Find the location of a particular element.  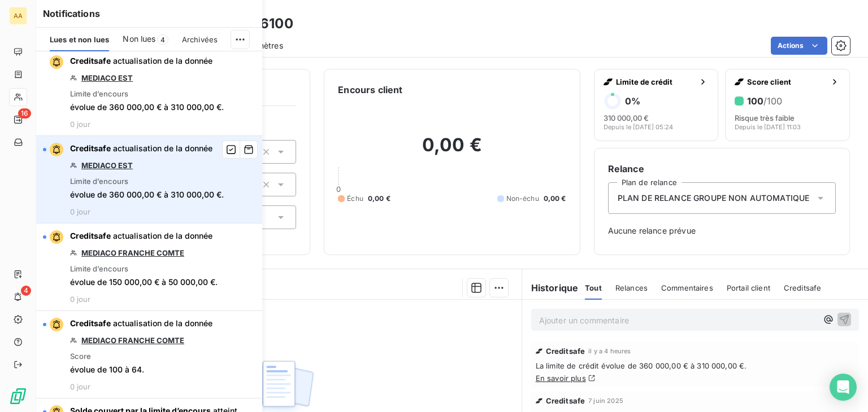

span: Commentaires is located at coordinates (687, 288).